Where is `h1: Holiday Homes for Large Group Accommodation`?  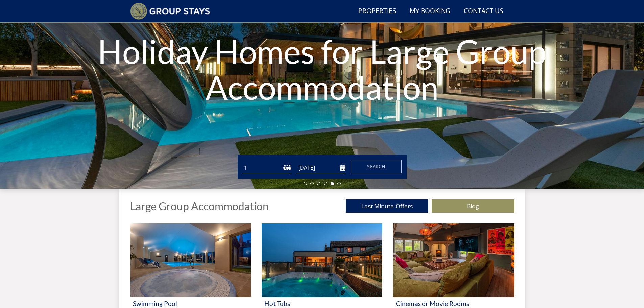 h1: Holiday Homes for Large Group Accommodation is located at coordinates (322, 69).